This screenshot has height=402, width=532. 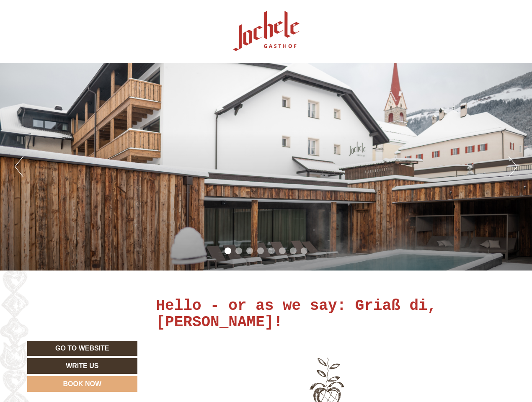 I want to click on a: Go to website, so click(x=82, y=348).